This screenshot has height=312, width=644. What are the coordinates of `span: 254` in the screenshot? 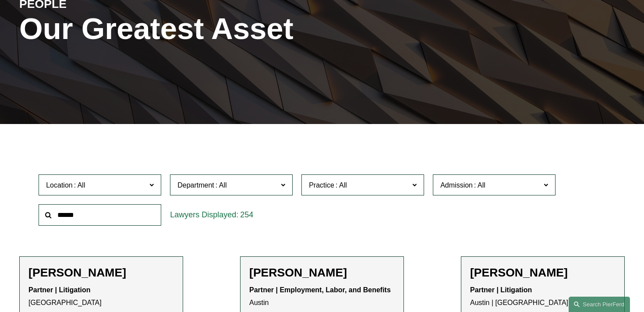 It's located at (246, 215).